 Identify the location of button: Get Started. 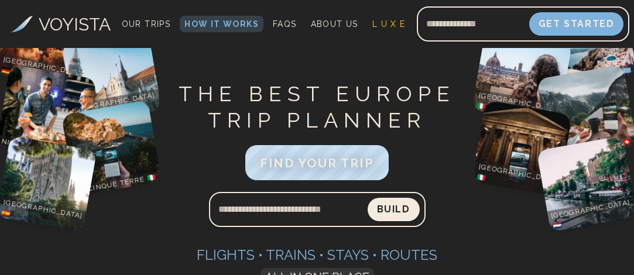
(577, 24).